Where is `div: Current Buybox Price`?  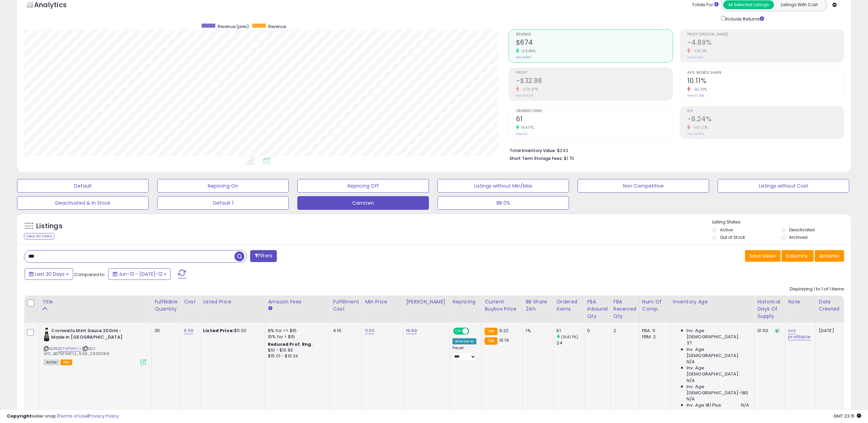 div: Current Buybox Price is located at coordinates (502, 306).